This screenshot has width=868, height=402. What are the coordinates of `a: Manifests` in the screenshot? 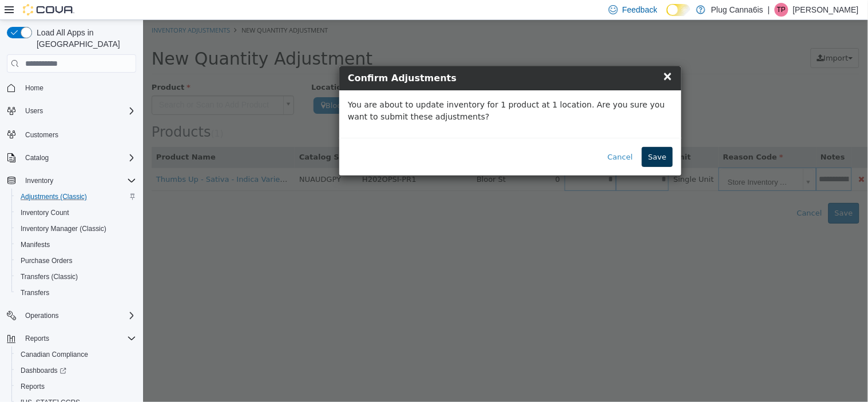 It's located at (35, 245).